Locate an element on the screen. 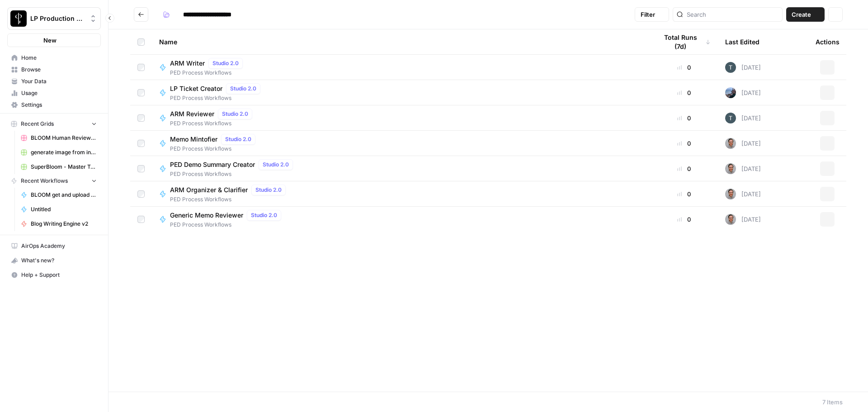 The width and height of the screenshot is (868, 412). span: BLOOM Human Review (ver2) is located at coordinates (64, 138).